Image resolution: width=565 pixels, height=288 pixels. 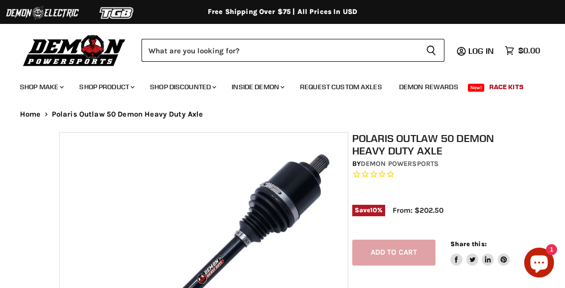 I want to click on button: Search, so click(x=431, y=50).